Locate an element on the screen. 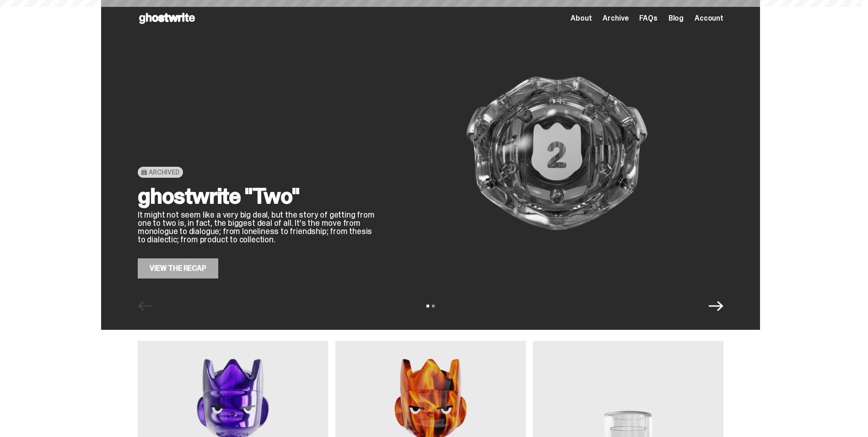 The image size is (868, 437). h2: ghostwrite "Two" is located at coordinates (257, 196).